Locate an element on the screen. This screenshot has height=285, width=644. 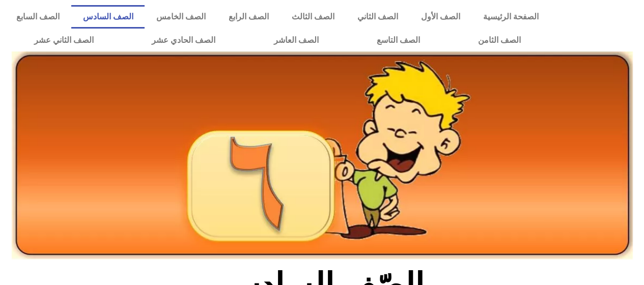
a: الصف الخامس is located at coordinates (181, 17).